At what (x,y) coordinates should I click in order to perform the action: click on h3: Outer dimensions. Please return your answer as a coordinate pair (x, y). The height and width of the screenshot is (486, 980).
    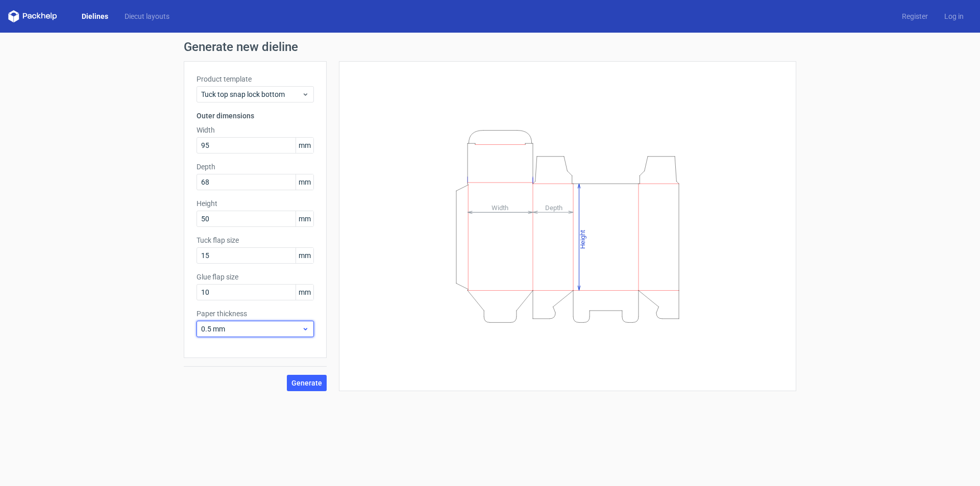
    Looking at the image, I should click on (255, 116).